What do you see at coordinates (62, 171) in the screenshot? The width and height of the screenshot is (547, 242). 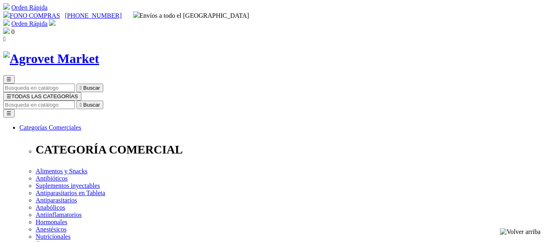 I see `span: Alimentos y Snacks` at bounding box center [62, 171].